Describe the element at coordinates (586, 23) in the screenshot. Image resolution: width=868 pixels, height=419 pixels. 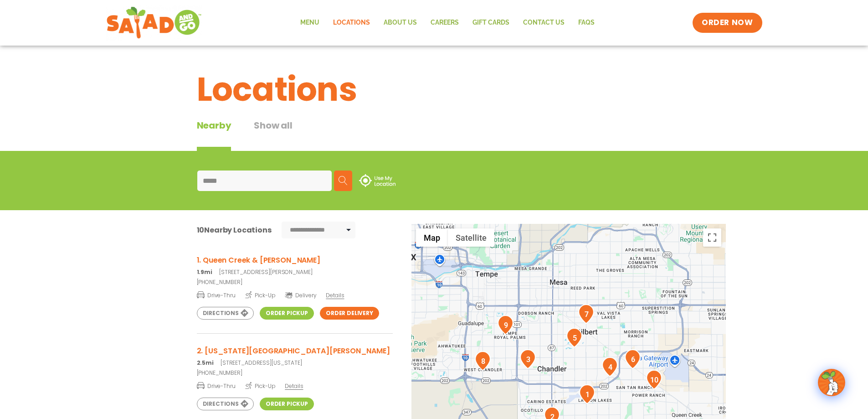
I see `a: FAQs` at that location.